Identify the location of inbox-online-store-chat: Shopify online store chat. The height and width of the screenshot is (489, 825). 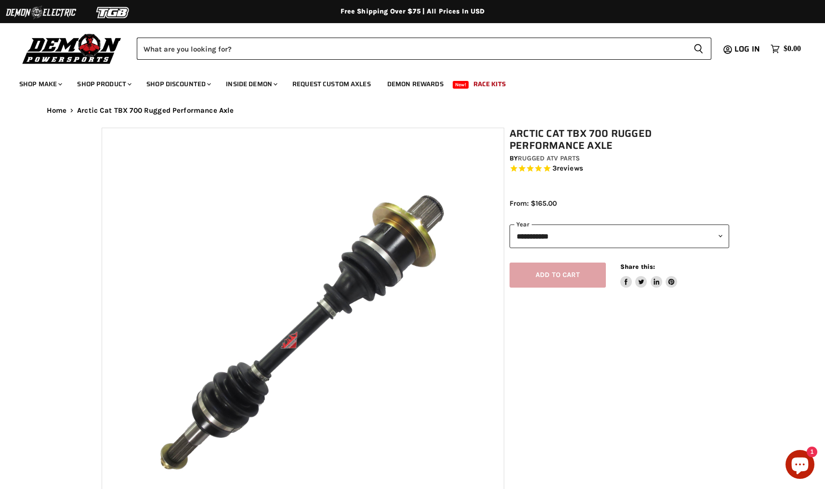
(800, 465).